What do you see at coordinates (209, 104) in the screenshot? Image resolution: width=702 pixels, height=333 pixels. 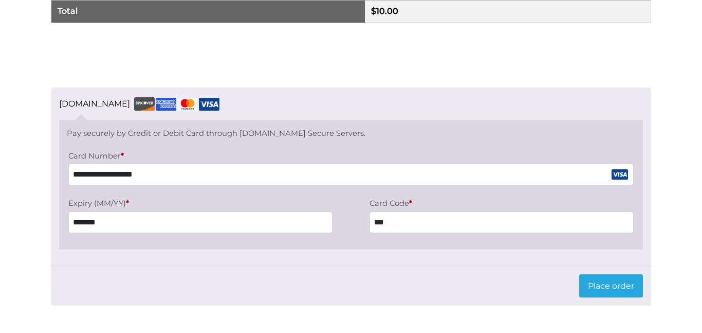 I see `img: visa` at bounding box center [209, 104].